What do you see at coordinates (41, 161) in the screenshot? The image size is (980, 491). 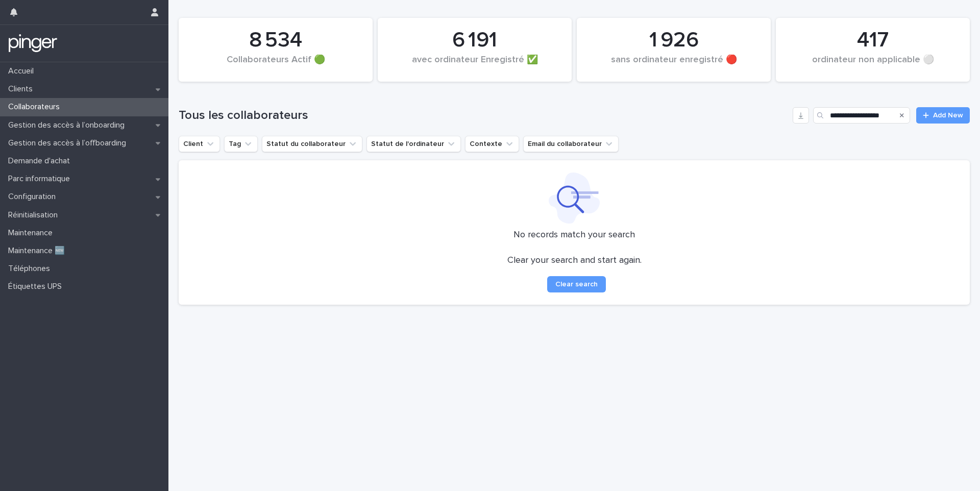 I see `p: Demande d'achat` at bounding box center [41, 161].